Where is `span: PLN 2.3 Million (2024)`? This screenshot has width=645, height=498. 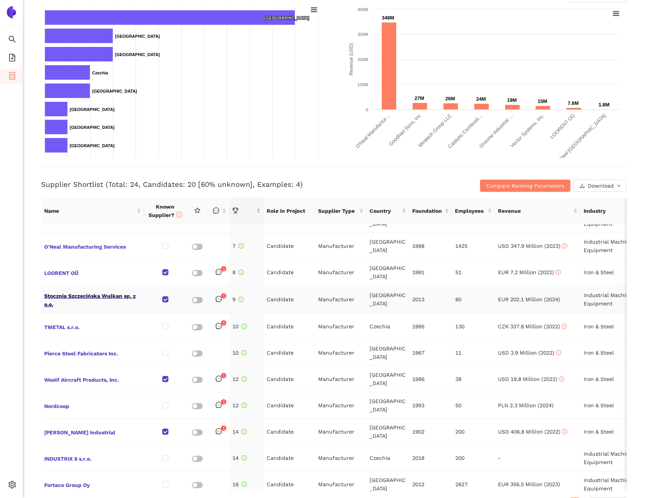
span: PLN 2.3 Million (2024) is located at coordinates (526, 405).